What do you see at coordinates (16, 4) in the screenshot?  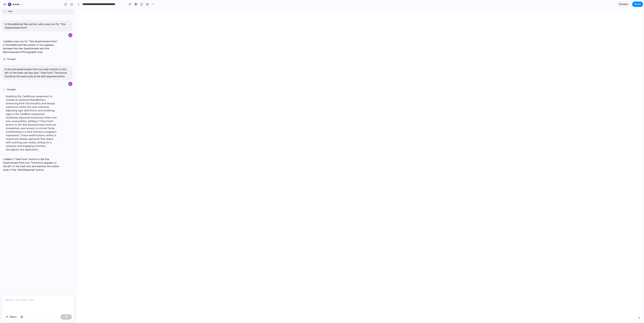 I see `button: builder` at bounding box center [16, 4].